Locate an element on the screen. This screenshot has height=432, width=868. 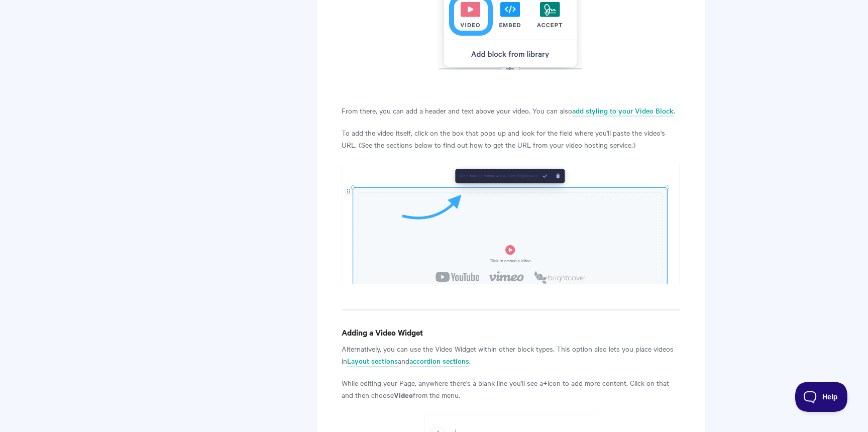
p: To add the video itself, click on the box that pops up and look for the field where you'll paste ... is located at coordinates (510, 138).